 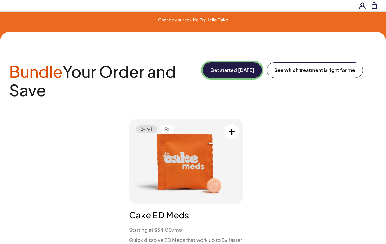 What do you see at coordinates (315, 70) in the screenshot?
I see `a: See which treatment is right for me` at bounding box center [315, 70].